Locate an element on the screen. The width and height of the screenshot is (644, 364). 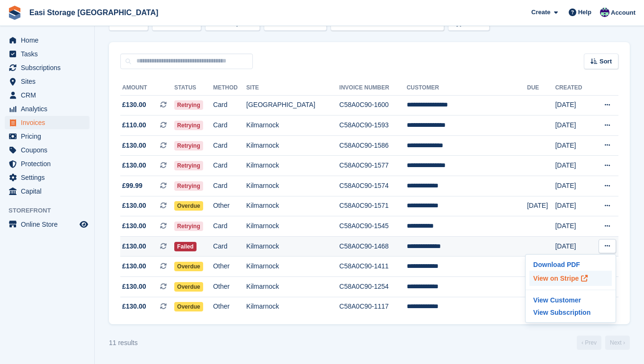
p: View Subscription is located at coordinates (571, 312).